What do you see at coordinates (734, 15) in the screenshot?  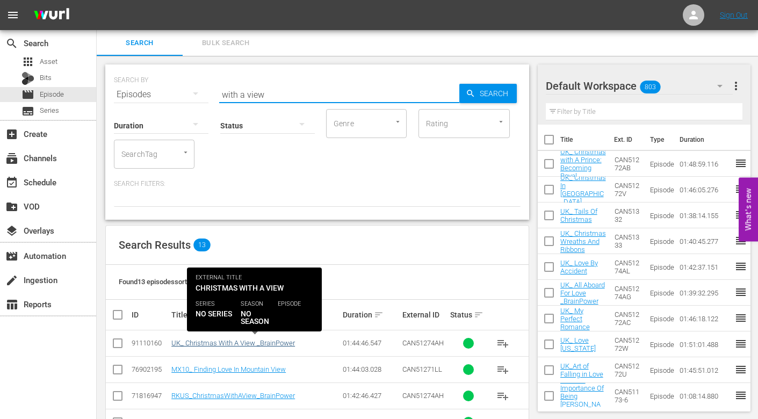 I see `a: Sign Out` at bounding box center [734, 15].